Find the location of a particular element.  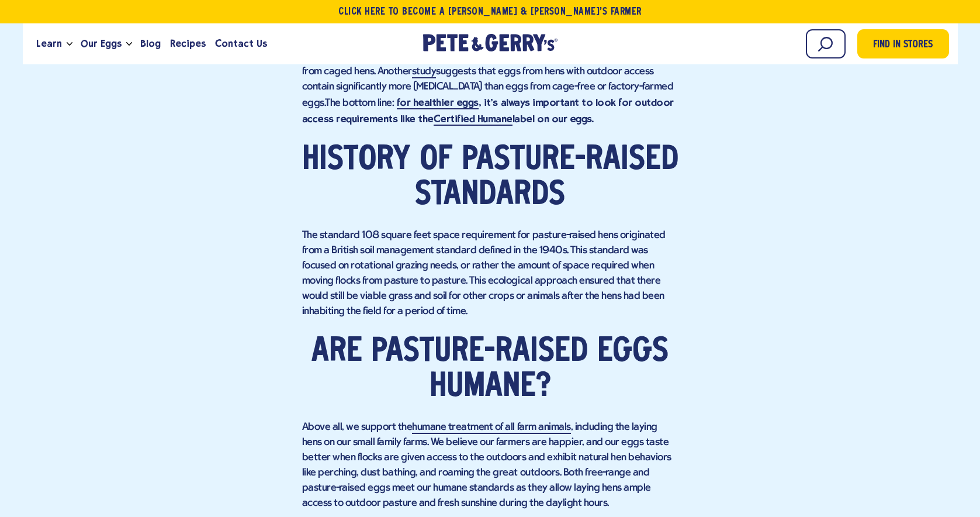

span: Our Eggs is located at coordinates (101, 43).